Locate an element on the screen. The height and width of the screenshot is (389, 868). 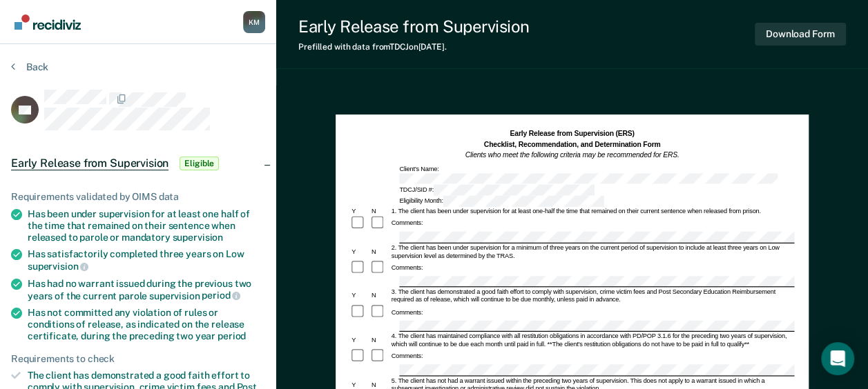
span: Eligible is located at coordinates (199, 163).